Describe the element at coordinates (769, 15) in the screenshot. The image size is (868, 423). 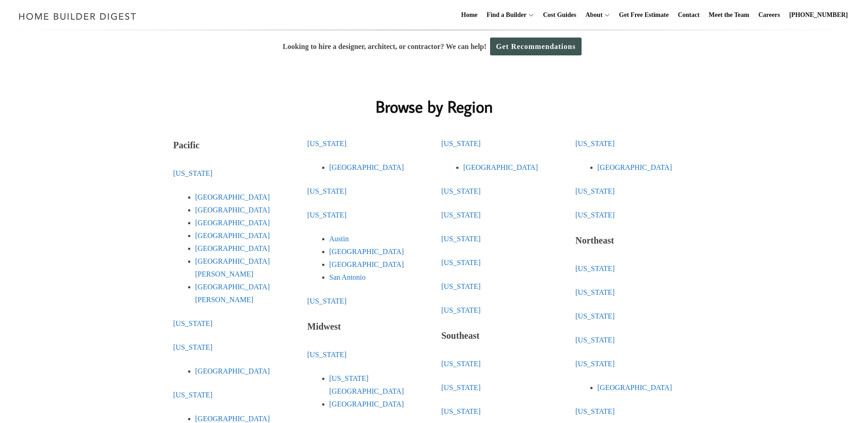
I see `a: Careers` at that location.